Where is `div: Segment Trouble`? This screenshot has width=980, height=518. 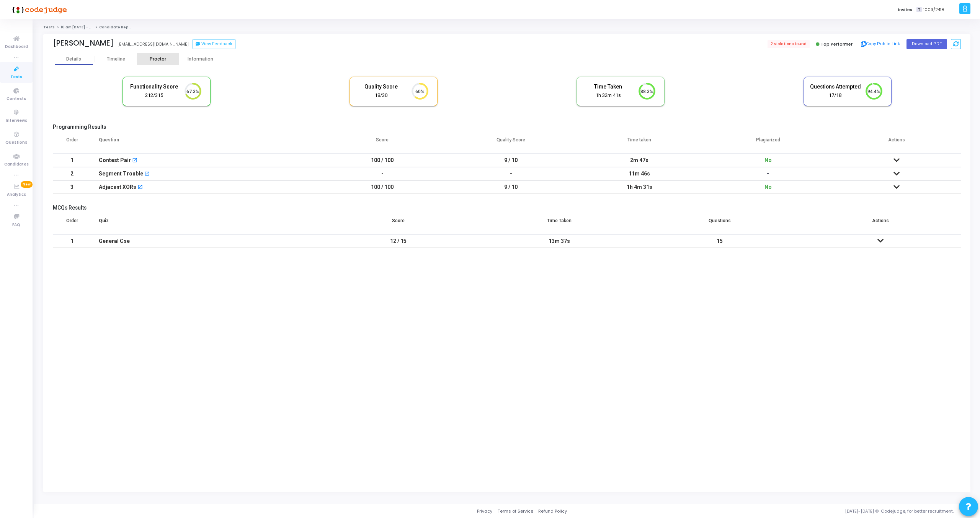 div: Segment Trouble is located at coordinates (121, 173).